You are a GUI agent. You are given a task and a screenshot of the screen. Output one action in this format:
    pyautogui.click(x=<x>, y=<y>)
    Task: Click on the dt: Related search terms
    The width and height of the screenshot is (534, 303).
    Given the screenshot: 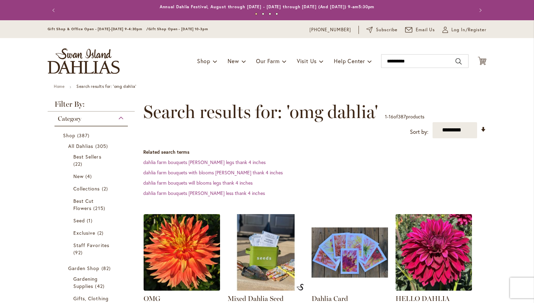 What is the action you would take?
    pyautogui.click(x=315, y=152)
    